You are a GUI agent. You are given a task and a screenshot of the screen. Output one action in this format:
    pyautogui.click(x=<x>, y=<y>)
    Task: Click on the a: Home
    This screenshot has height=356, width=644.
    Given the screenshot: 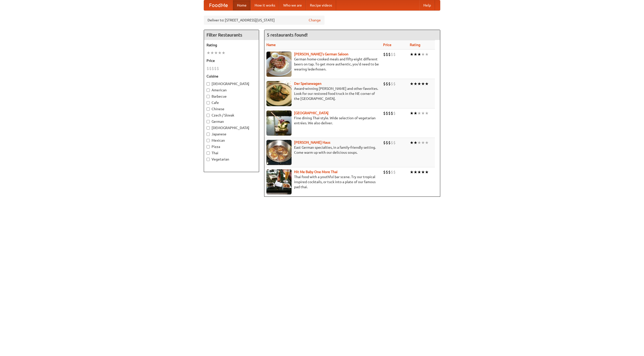 What is the action you would take?
    pyautogui.click(x=242, y=5)
    